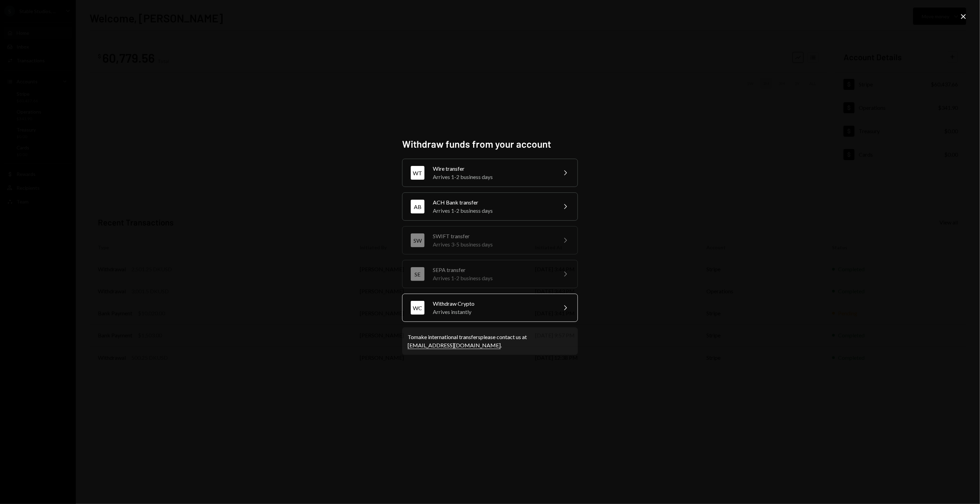 This screenshot has height=504, width=980. What do you see at coordinates (493, 304) in the screenshot?
I see `div: Withdraw Crypto` at bounding box center [493, 304].